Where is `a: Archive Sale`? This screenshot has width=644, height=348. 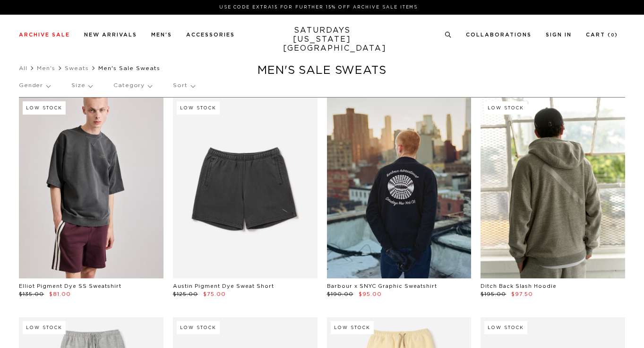
a: Archive Sale is located at coordinates (44, 34).